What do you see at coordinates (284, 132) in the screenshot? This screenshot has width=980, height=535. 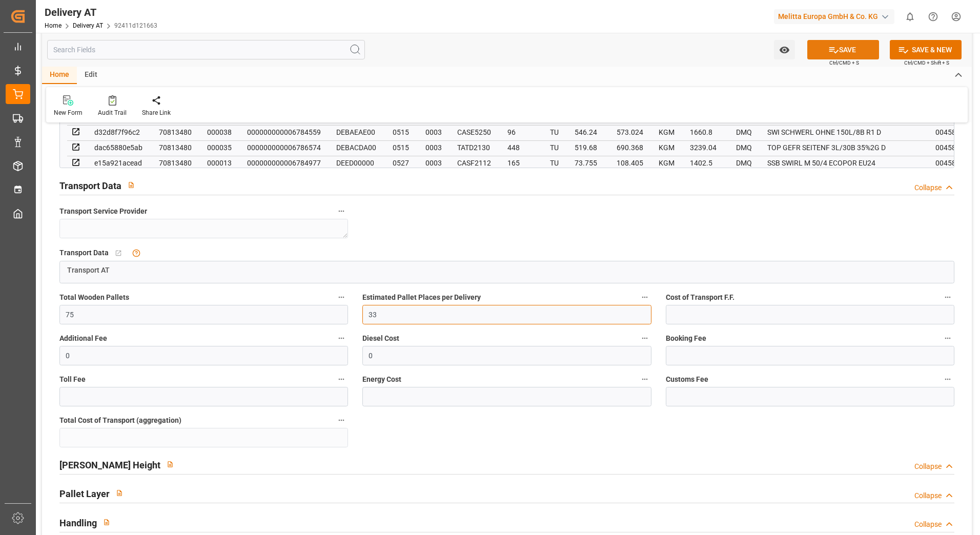 I see `div: 000000000006784559` at bounding box center [284, 132].